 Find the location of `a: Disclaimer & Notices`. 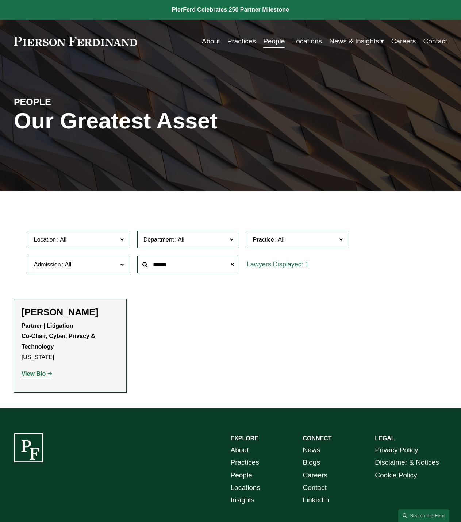

a: Disclaimer & Notices is located at coordinates (407, 463).